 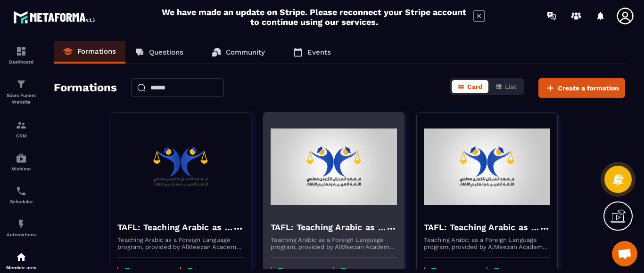 What do you see at coordinates (21, 62) in the screenshot?
I see `p: Dashboard` at bounding box center [21, 62].